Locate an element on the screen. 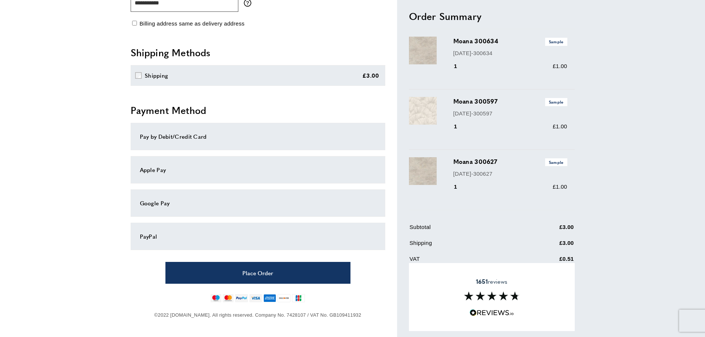 The image size is (705, 337). td: £0.51 is located at coordinates (548, 262).